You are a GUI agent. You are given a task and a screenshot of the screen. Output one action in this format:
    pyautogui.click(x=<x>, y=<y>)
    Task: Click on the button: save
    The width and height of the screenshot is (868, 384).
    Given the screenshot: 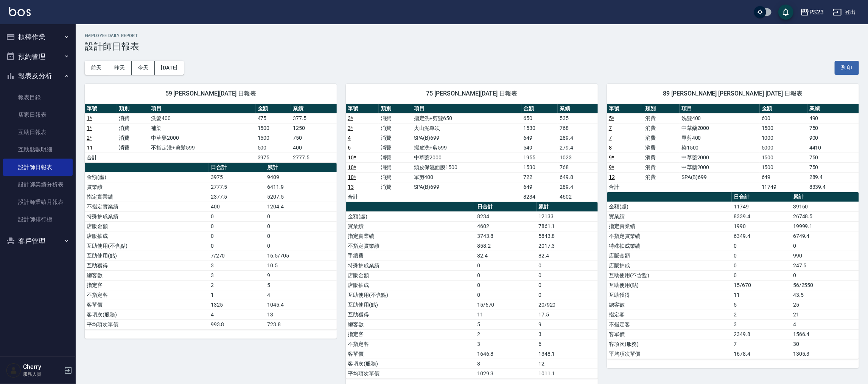 What is the action you would take?
    pyautogui.click(x=785, y=12)
    